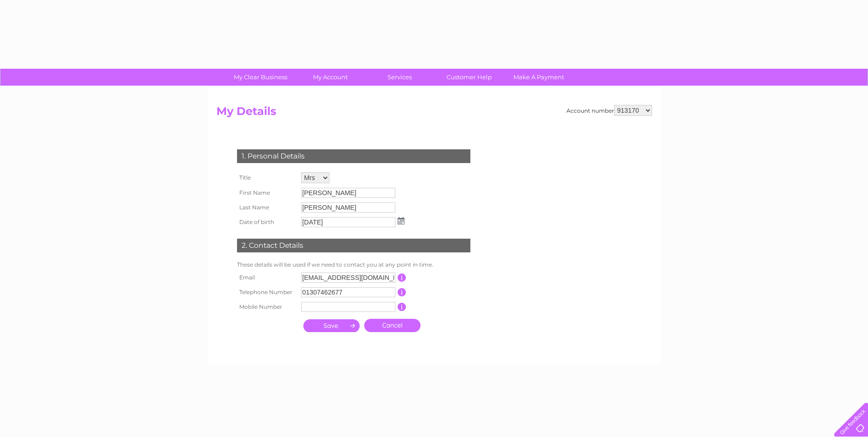 This screenshot has width=868, height=437. Describe the element at coordinates (609, 110) in the screenshot. I see `div: Account number` at that location.